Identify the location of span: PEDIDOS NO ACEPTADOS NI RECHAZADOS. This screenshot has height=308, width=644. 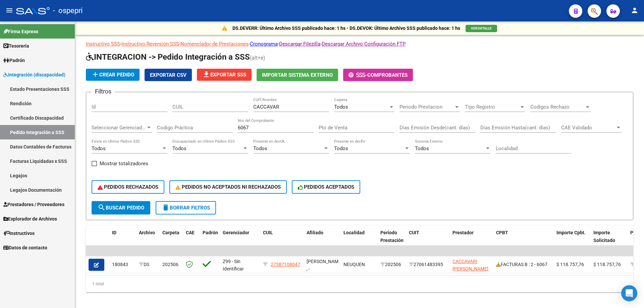
(228, 187).